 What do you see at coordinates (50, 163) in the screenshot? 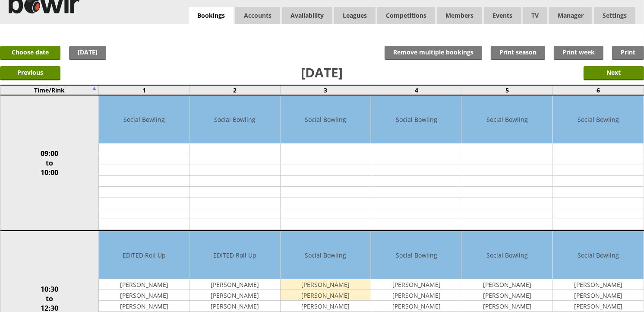
I see `td: 09:00 to 10:00` at bounding box center [50, 163].